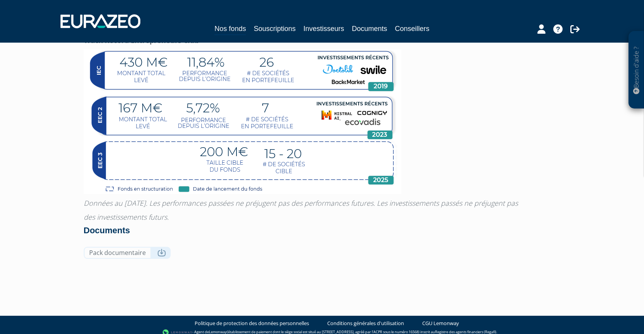 This screenshot has width=644, height=334. Describe the element at coordinates (366, 323) in the screenshot. I see `a: Conditions générales d'utilisation` at that location.